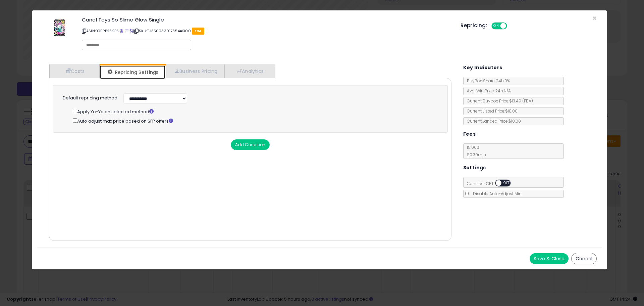 The height and width of the screenshot is (306, 644). Describe the element at coordinates (59, 27) in the screenshot. I see `img: 517fRVHnJsL._SL60_.jpg` at that location.